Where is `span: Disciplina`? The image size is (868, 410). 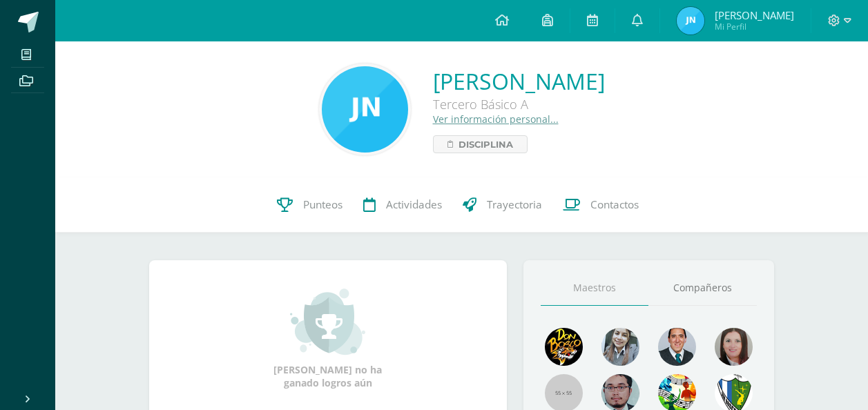 span: Disciplina is located at coordinates (486, 145).